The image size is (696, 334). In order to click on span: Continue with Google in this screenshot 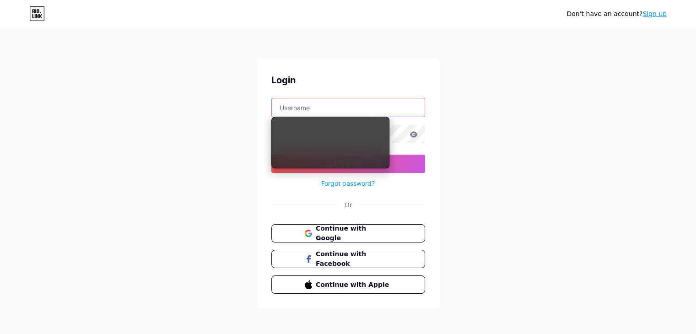, I will do `click(353, 233)`.